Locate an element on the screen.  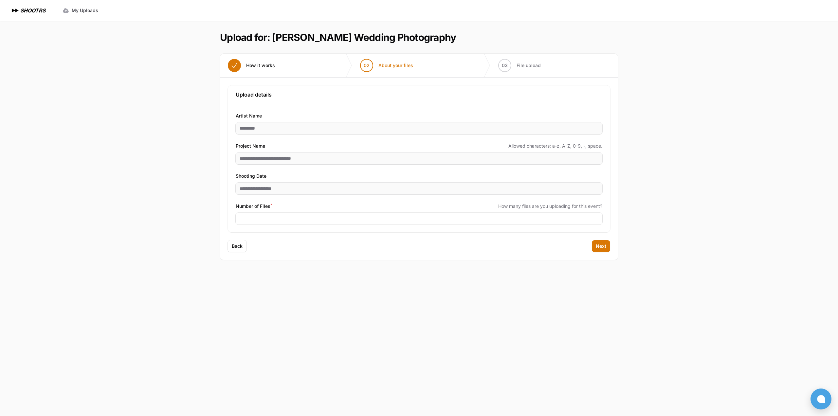
a: SHOOTRS SHOOTRS is located at coordinates (28, 10).